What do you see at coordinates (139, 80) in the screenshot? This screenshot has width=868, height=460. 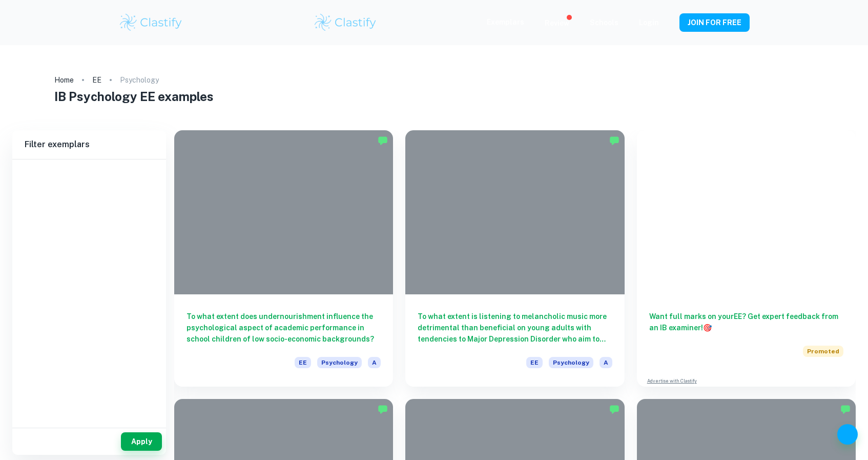 I see `p: Psychology` at bounding box center [139, 80].